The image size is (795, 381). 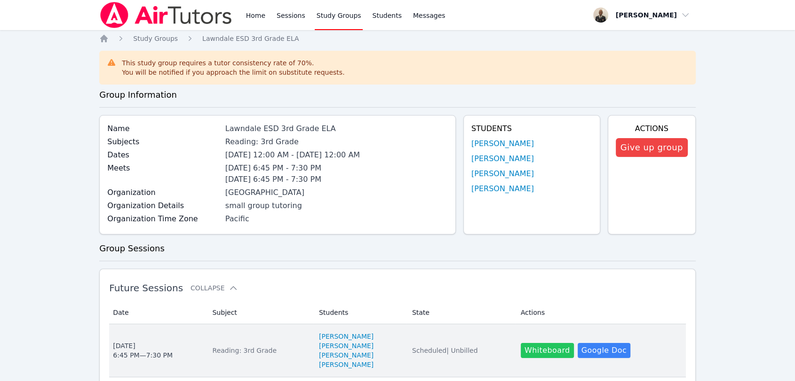 What do you see at coordinates (166, 15) in the screenshot?
I see `img: Air Tutors` at bounding box center [166, 15].